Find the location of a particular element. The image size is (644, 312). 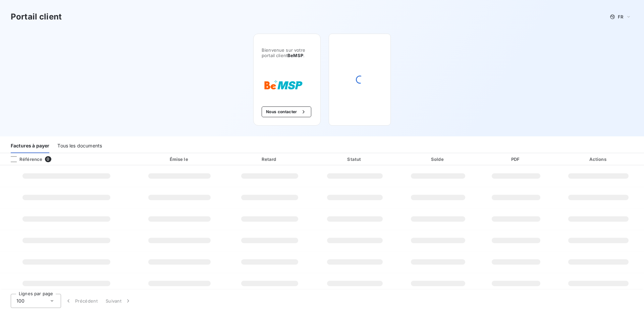

img: Company logo is located at coordinates (283, 85).